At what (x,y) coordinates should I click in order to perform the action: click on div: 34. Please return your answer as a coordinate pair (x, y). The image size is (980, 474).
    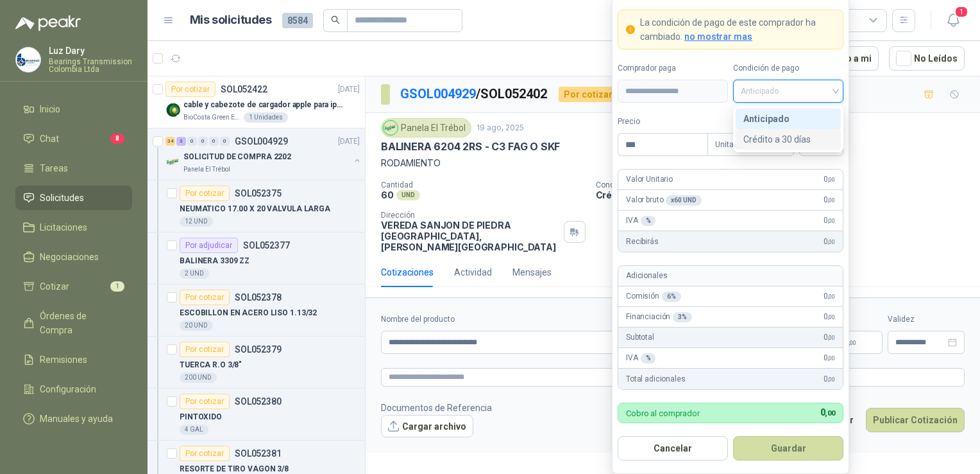
    Looking at the image, I should click on (170, 141).